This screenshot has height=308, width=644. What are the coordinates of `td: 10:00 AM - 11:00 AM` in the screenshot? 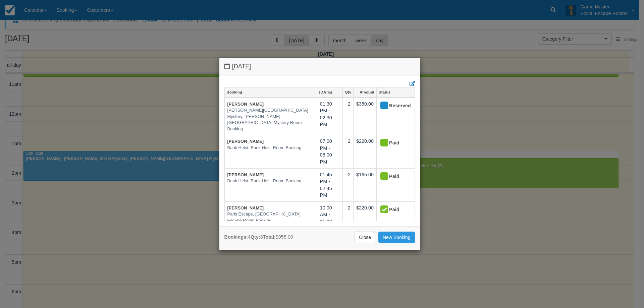 It's located at (330, 218).